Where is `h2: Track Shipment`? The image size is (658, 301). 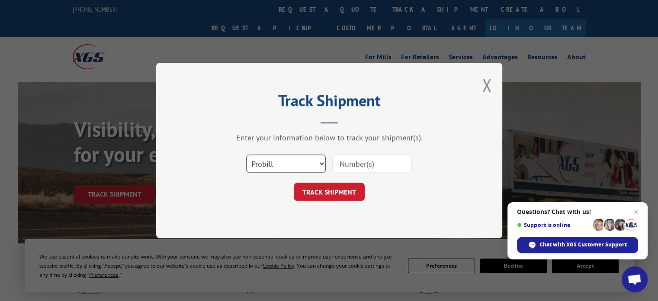
h2: Track Shipment is located at coordinates (329, 103).